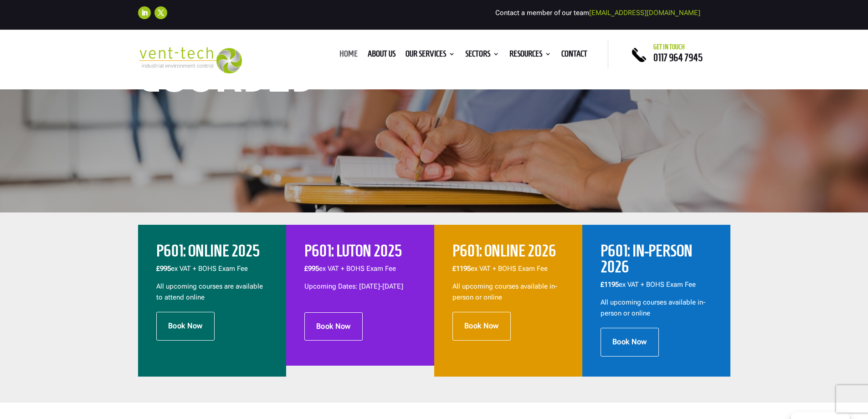 The image size is (868, 419). What do you see at coordinates (531, 55) in the screenshot?
I see `a: Resources` at bounding box center [531, 55].